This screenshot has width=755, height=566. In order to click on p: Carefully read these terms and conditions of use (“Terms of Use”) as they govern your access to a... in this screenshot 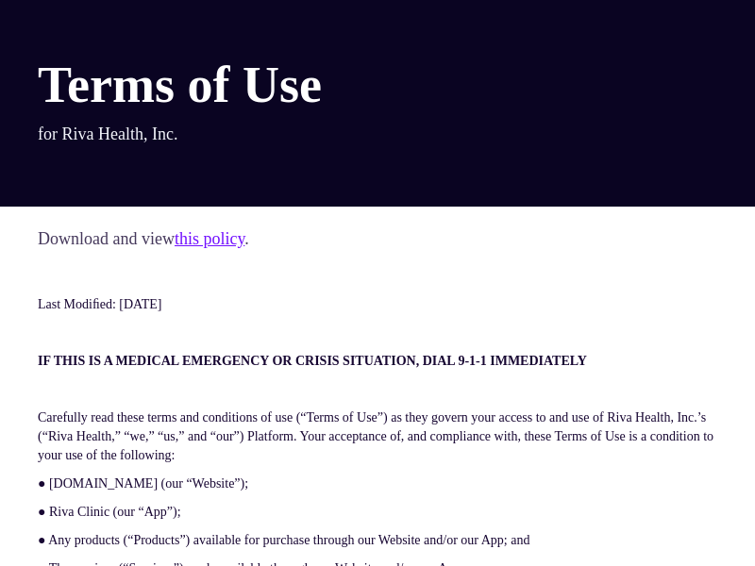, I will do `click(378, 437)`.